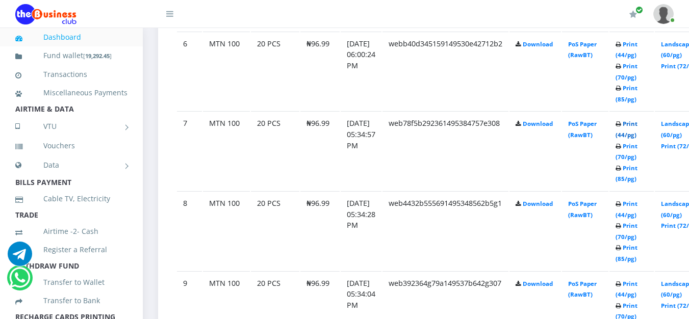  Describe the element at coordinates (445, 150) in the screenshot. I see `td: web78f5b292361495384757e308` at that location.